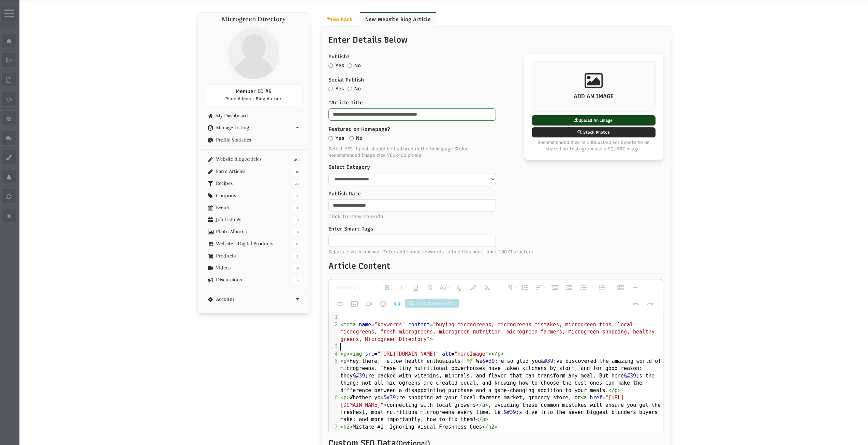 The width and height of the screenshot is (868, 445). I want to click on label: Publish?, so click(496, 57).